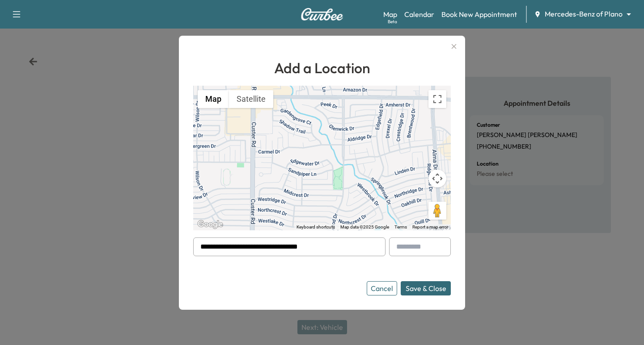 The height and width of the screenshot is (345, 644). I want to click on button: Keyboard shortcuts, so click(316, 227).